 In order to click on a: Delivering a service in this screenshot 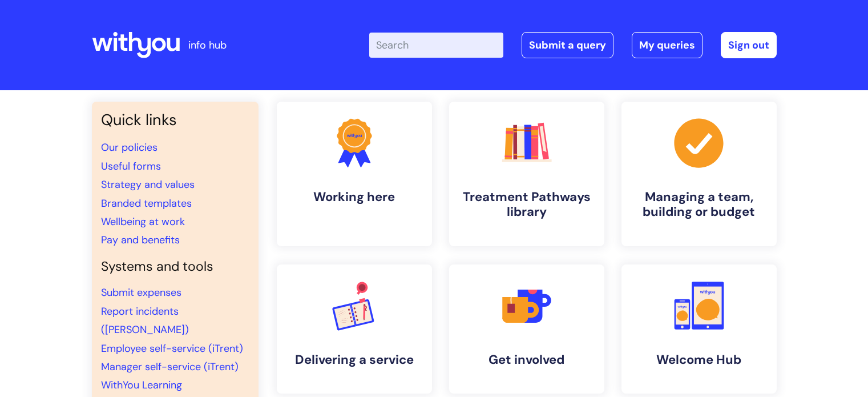, I will do `click(354, 329)`.